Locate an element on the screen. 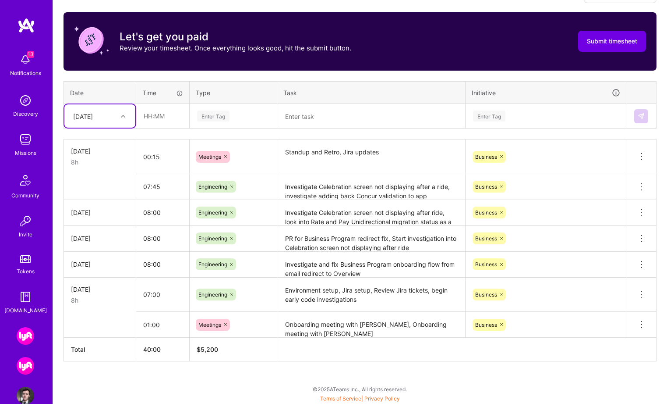  img: coin is located at coordinates (92, 40).